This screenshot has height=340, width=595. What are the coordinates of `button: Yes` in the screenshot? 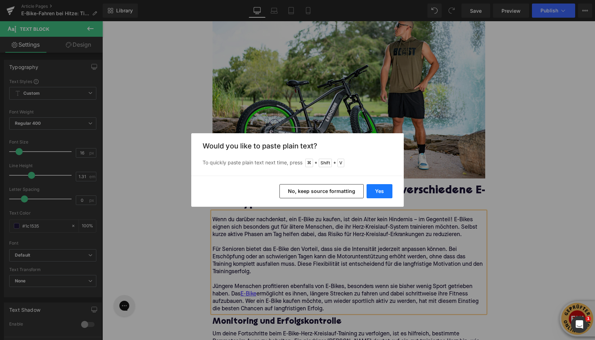 It's located at (379, 191).